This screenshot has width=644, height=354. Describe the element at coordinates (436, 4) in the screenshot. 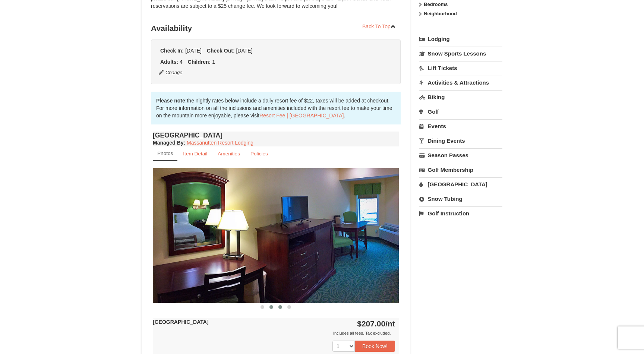

I see `strong: Bedrooms` at that location.